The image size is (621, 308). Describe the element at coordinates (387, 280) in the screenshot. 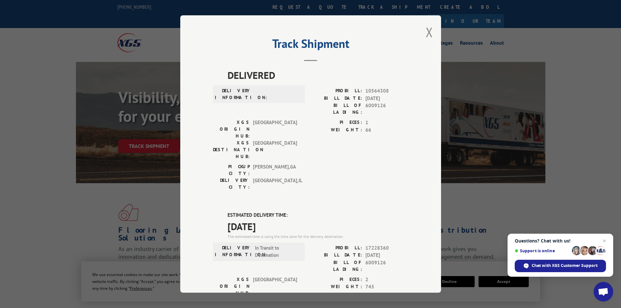

I see `span: 2` at that location.